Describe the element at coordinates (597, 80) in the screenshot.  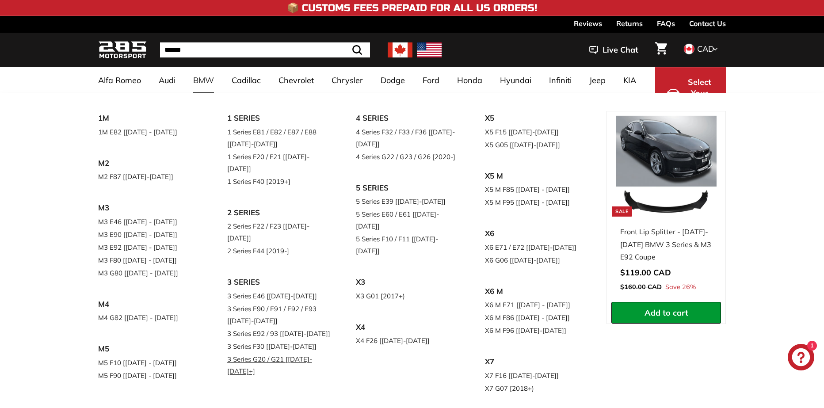
I see `a: Jeep` at that location.